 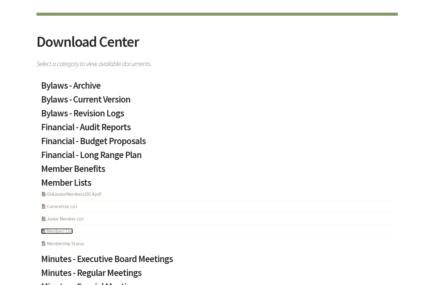 What do you see at coordinates (217, 88) in the screenshot?
I see `h2: Bylaws - Archive` at bounding box center [217, 88].